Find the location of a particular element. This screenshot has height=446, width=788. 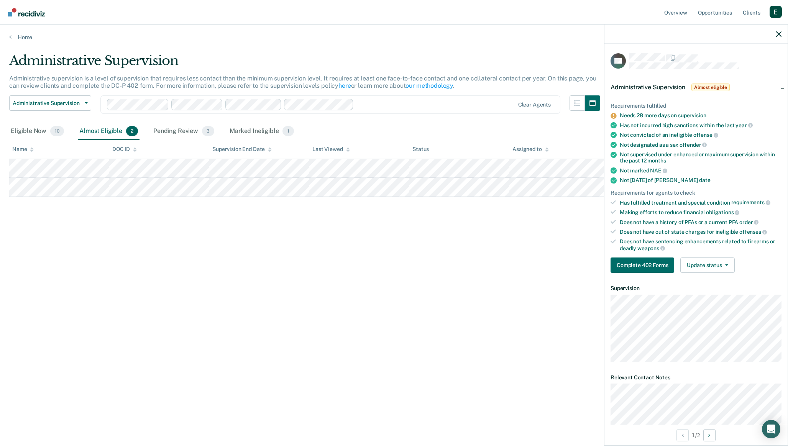

div: Last Viewed is located at coordinates (331, 149).